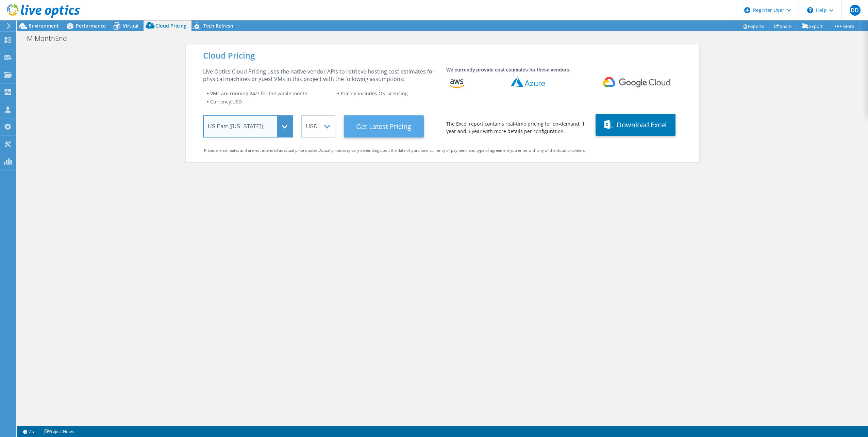  Describe the element at coordinates (219, 25) in the screenshot. I see `span: Tech Refresh` at that location.